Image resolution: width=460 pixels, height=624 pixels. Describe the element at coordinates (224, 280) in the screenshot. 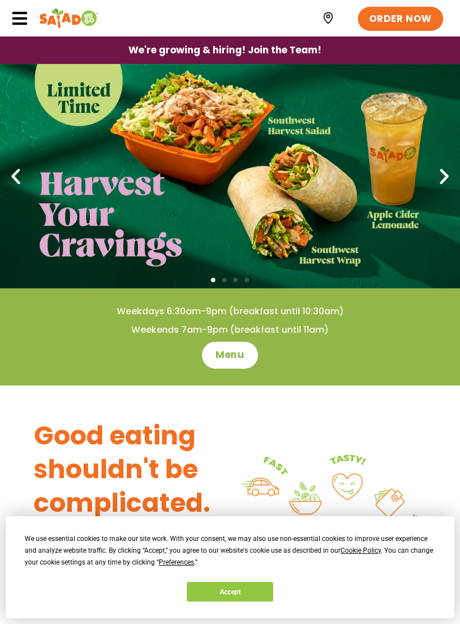

I see `span: Go to slide 2` at that location.